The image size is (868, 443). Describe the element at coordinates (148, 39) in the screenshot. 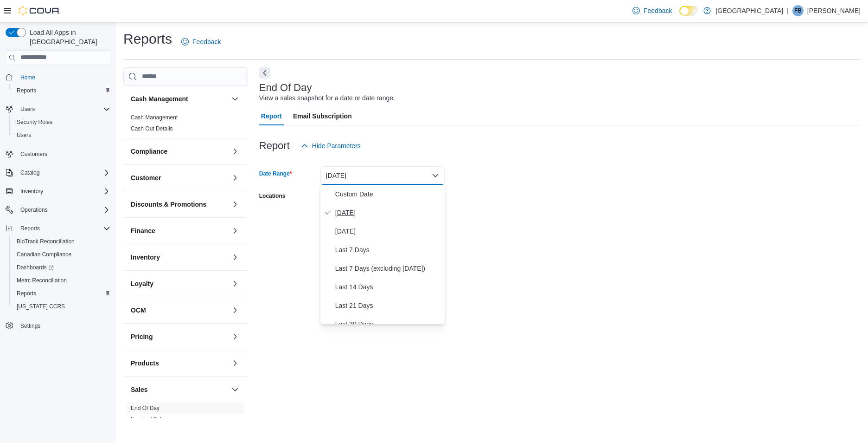

I see `h1: Reports` at that location.